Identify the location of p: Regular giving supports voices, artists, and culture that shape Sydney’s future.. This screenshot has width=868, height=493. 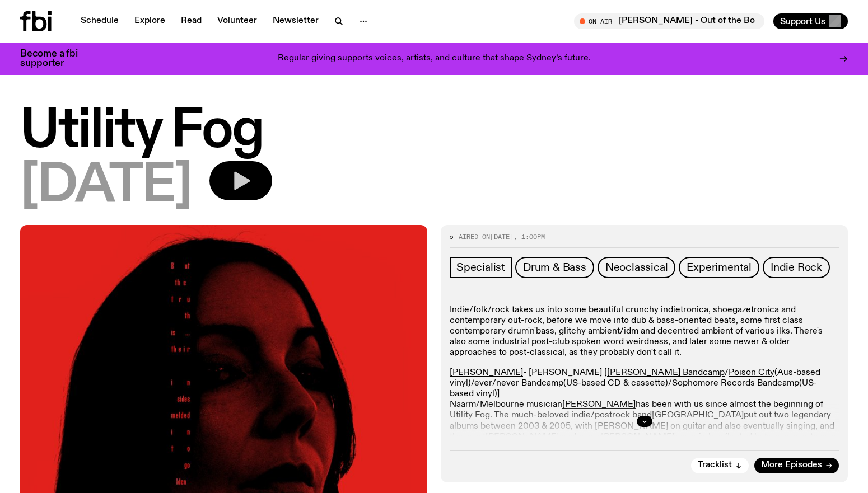
(434, 59).